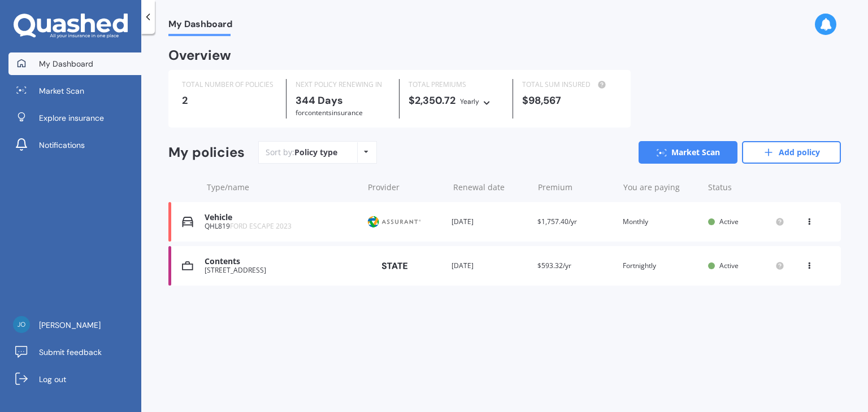 Image resolution: width=868 pixels, height=412 pixels. Describe the element at coordinates (74, 380) in the screenshot. I see `a: Log out` at that location.